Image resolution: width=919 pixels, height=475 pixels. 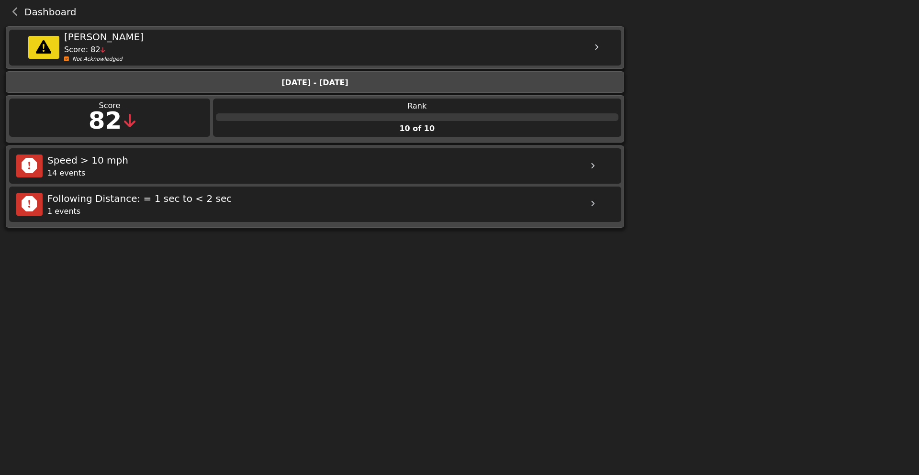 What do you see at coordinates (50, 12) in the screenshot?
I see `span: Dashboard` at bounding box center [50, 12].